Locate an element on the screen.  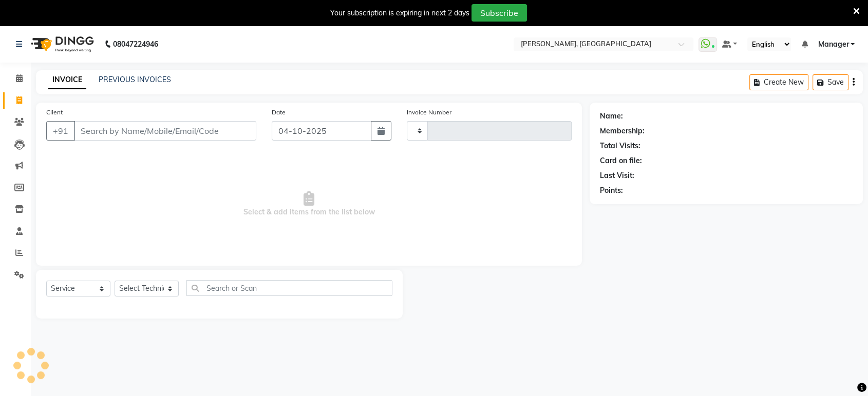
button: Create New is located at coordinates (778, 82).